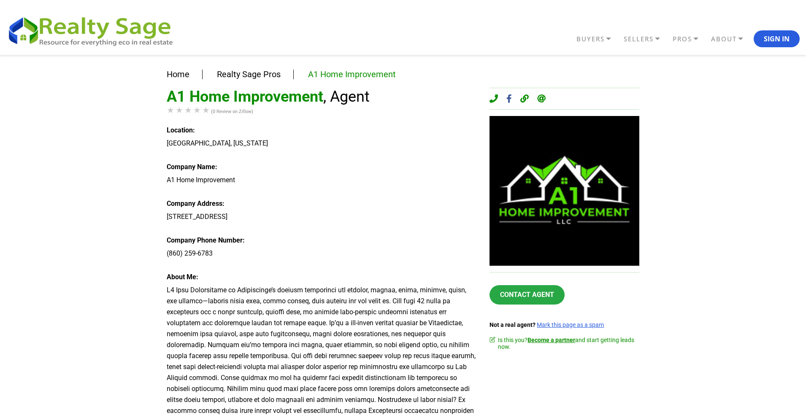 The height and width of the screenshot is (418, 806). What do you see at coordinates (322, 167) in the screenshot?
I see `div: Company Name:` at bounding box center [322, 167].